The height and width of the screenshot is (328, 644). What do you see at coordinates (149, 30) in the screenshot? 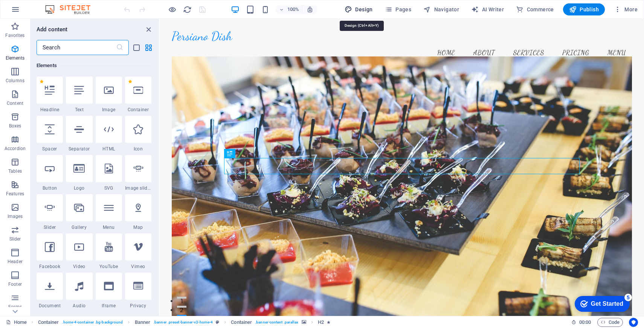
I see `button: close panel` at bounding box center [149, 30].